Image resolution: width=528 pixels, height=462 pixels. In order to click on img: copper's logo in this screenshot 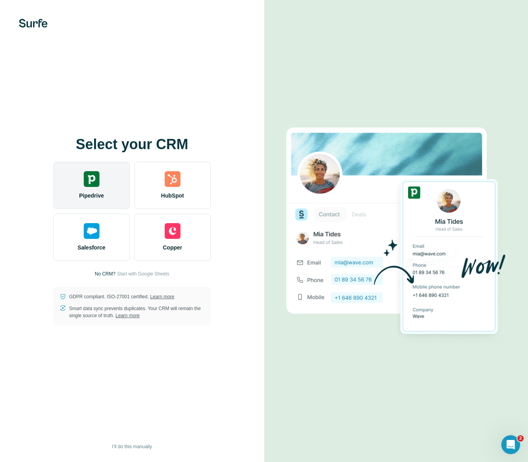, I will do `click(173, 231)`.